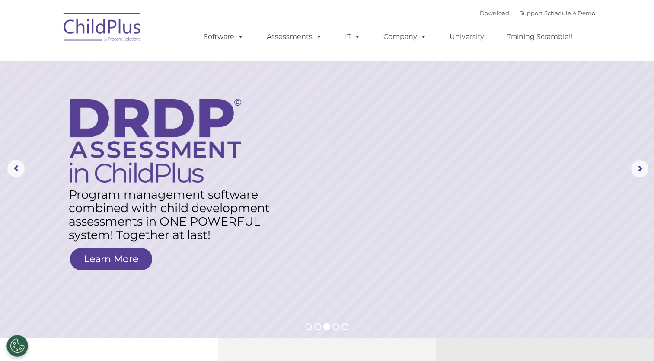 The image size is (654, 361). I want to click on a: Training Scramble!!, so click(540, 37).